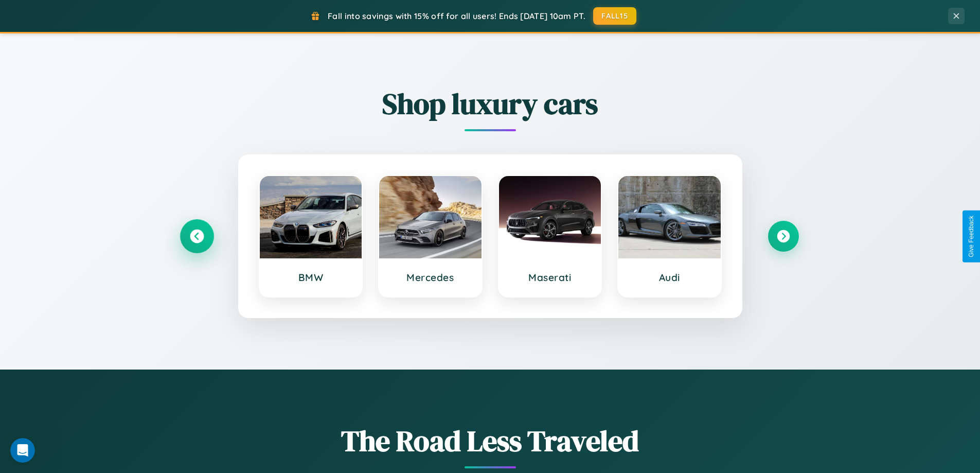 The image size is (980, 473). I want to click on h3: Maserati, so click(550, 278).